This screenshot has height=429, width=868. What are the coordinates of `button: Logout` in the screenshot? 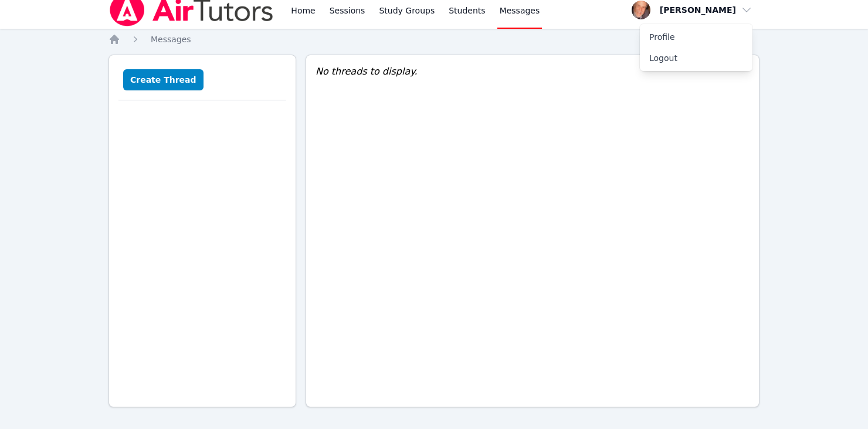 It's located at (696, 58).